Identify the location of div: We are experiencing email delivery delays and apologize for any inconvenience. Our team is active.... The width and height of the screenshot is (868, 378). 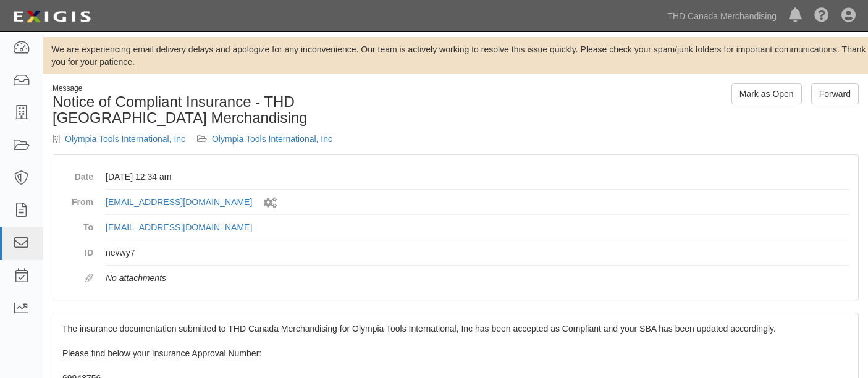
(455, 56).